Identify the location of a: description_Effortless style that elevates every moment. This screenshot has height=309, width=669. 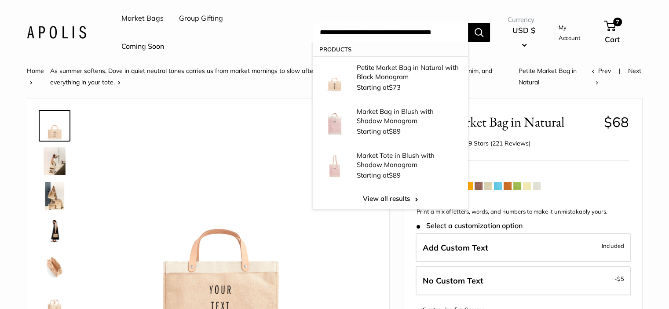
(55, 161).